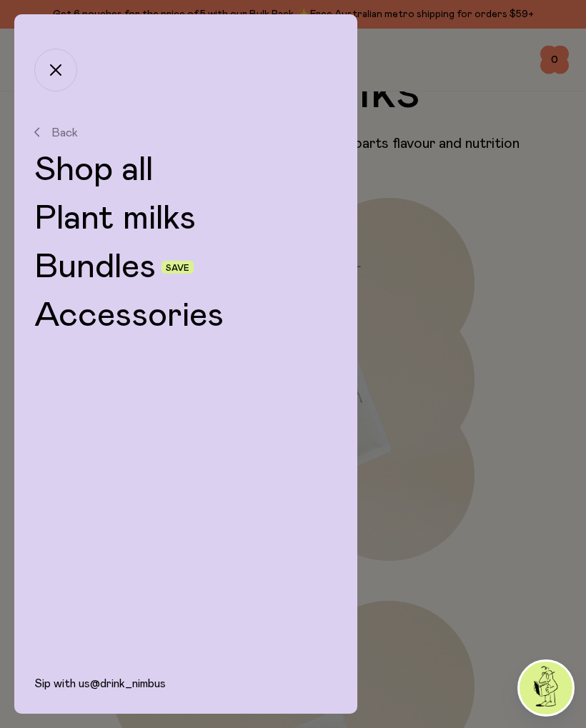  I want to click on a: Accessories, so click(186, 316).